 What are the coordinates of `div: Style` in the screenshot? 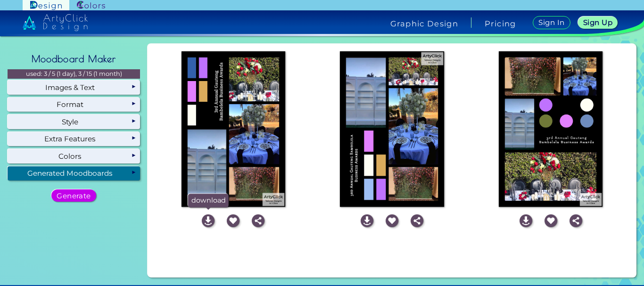 It's located at (74, 122).